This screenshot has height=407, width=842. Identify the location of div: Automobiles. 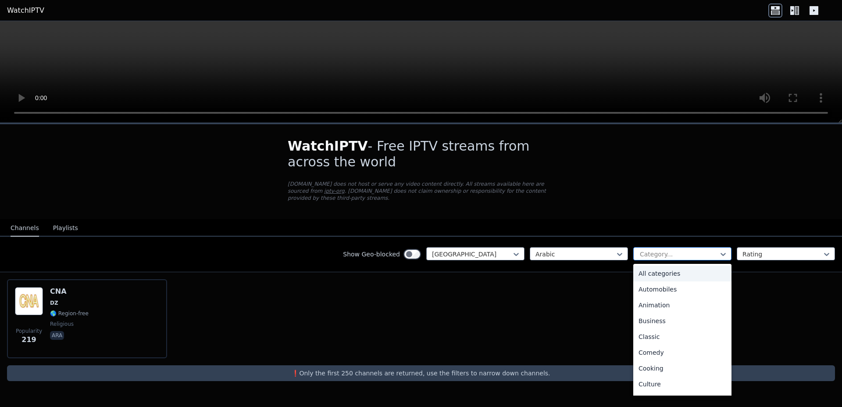
(683, 289).